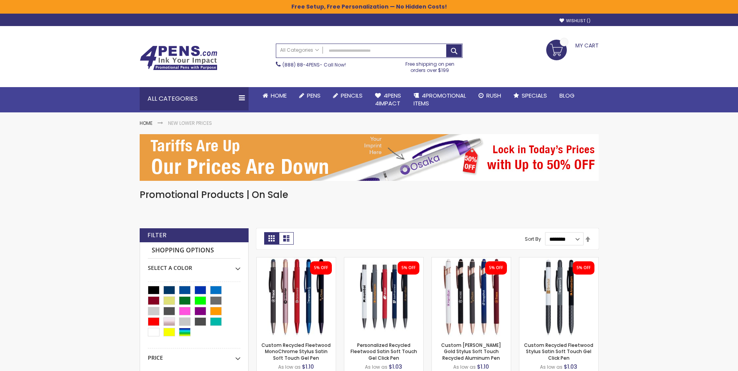 The height and width of the screenshot is (371, 738). What do you see at coordinates (430, 66) in the screenshot?
I see `div: Free shipping on pen orders over $199` at bounding box center [430, 66].